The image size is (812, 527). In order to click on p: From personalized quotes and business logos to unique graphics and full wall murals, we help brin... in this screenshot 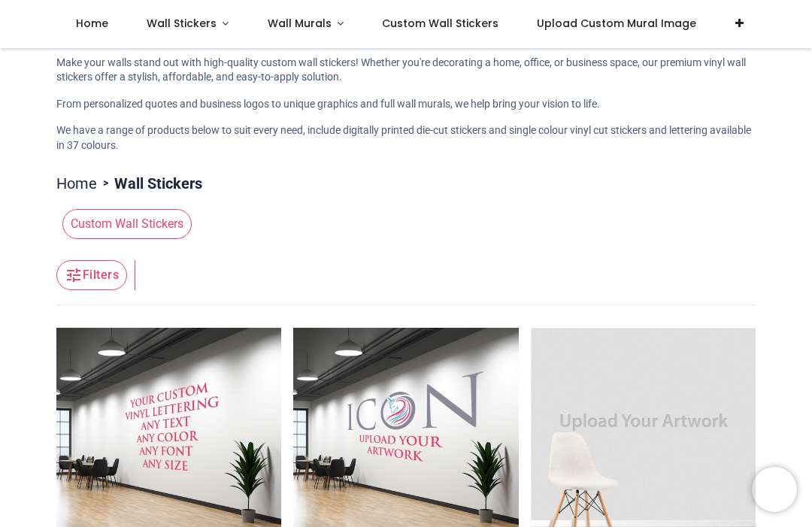, I will do `click(406, 105)`.